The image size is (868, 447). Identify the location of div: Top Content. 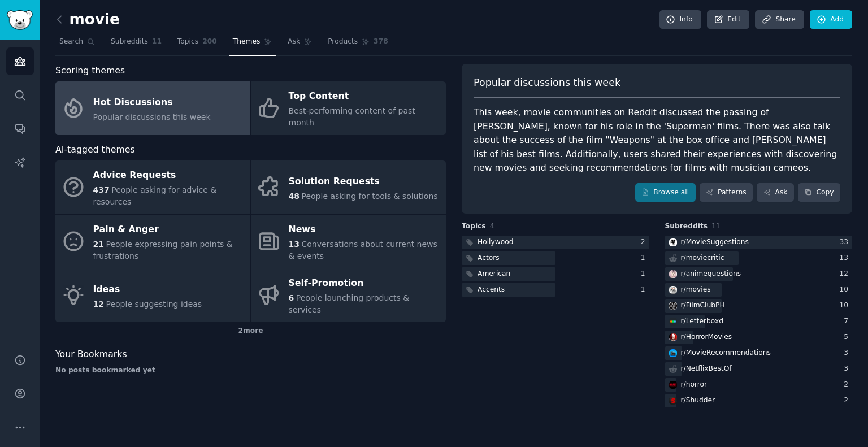
(364, 97).